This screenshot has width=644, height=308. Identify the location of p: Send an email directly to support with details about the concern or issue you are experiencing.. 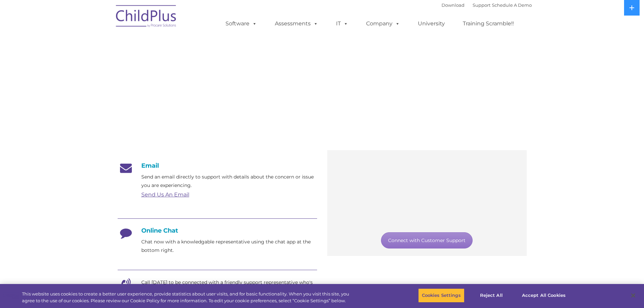
(229, 181).